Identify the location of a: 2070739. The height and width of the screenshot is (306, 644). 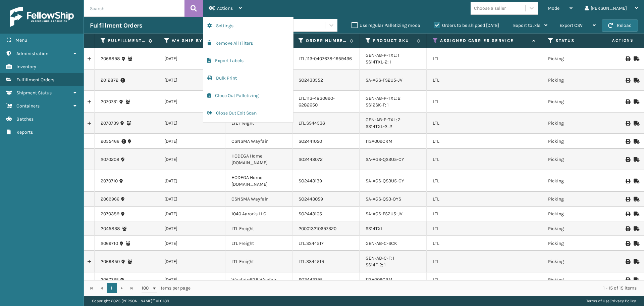
(109, 123).